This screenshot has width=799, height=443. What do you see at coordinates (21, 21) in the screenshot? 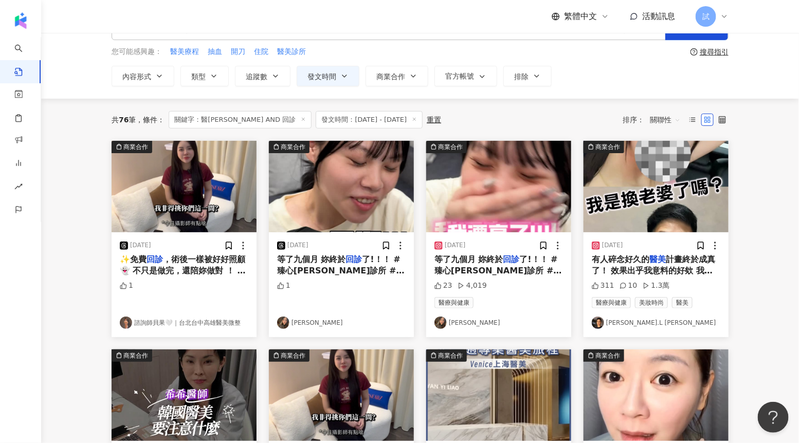
I see `img: logo icon` at bounding box center [21, 21].